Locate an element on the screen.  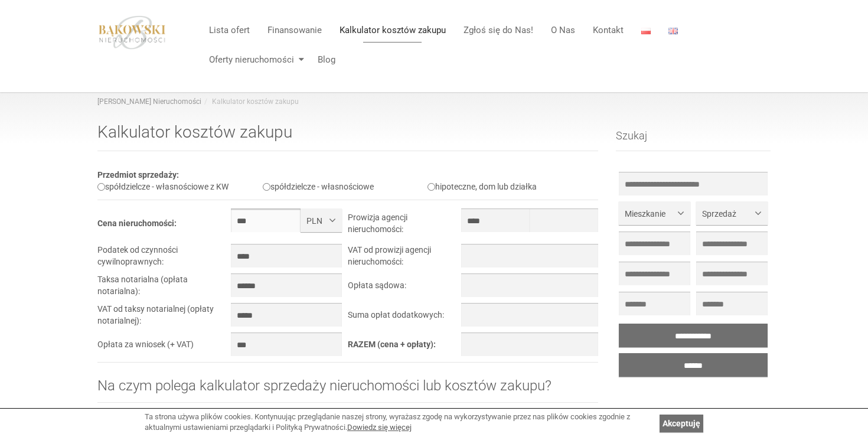
h2: Na czym polega kalkulator sprzedaży nieruchomości lub kosztów zakupu? is located at coordinates (348, 391).